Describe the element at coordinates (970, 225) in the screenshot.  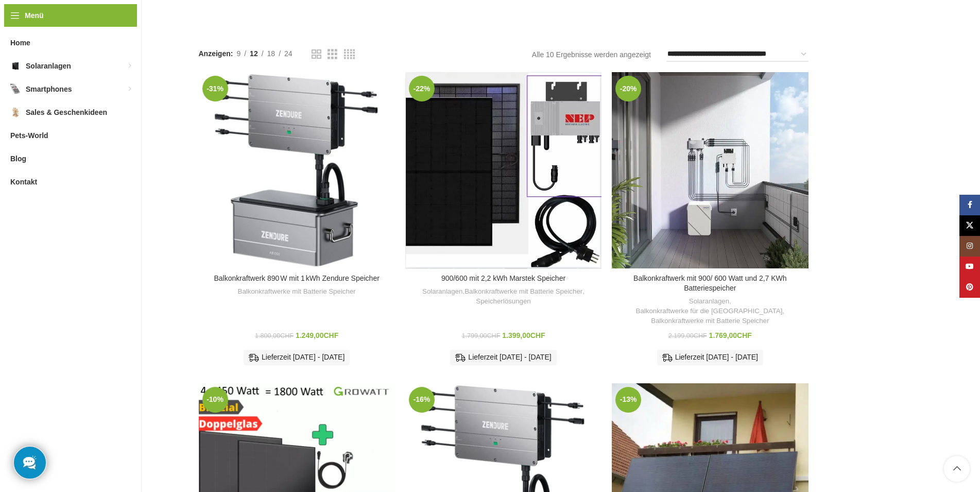
I see `a: X Social Link` at that location.